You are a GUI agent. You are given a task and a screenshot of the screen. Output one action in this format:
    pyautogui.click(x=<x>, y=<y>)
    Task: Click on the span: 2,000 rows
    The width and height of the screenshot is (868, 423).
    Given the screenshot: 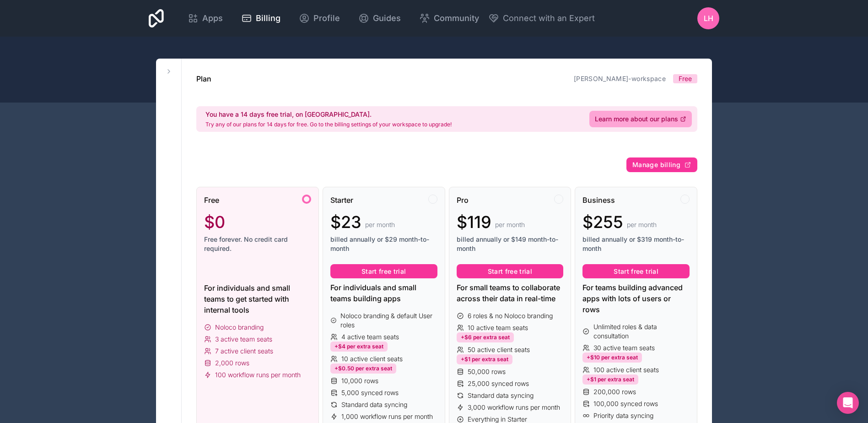 What is the action you would take?
    pyautogui.click(x=232, y=363)
    